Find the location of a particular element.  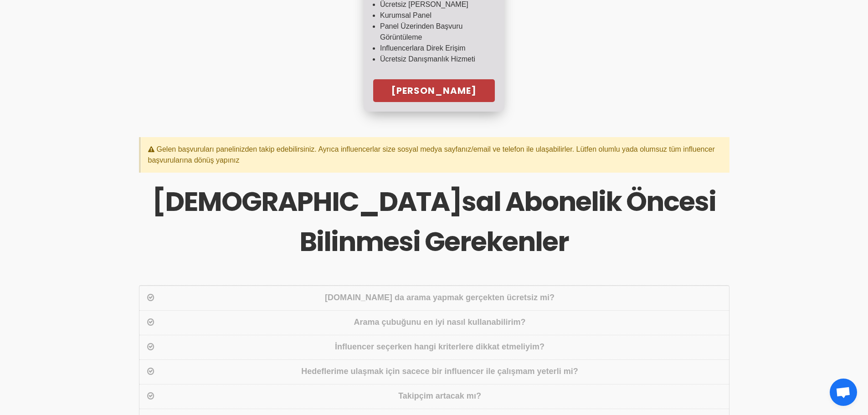

li: Kurumsal Panel is located at coordinates (434, 15).